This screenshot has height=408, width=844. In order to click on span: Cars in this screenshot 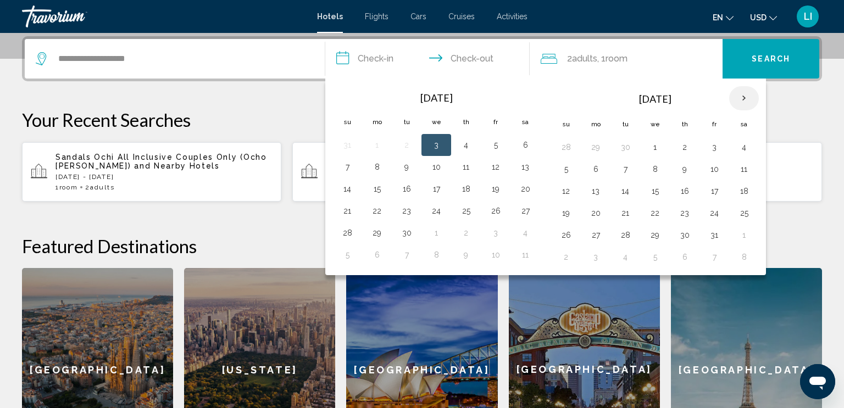, I will do `click(418, 16)`.